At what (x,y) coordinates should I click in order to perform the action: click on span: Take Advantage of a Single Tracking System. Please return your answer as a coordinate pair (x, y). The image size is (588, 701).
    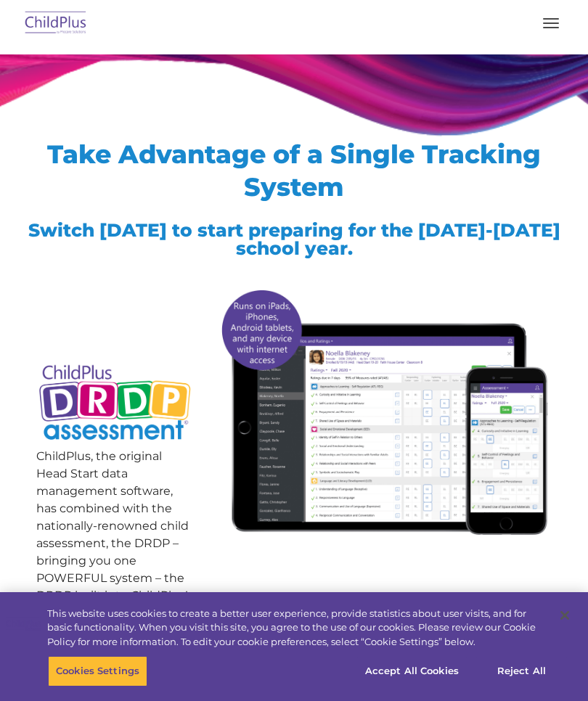
    Looking at the image, I should click on (294, 170).